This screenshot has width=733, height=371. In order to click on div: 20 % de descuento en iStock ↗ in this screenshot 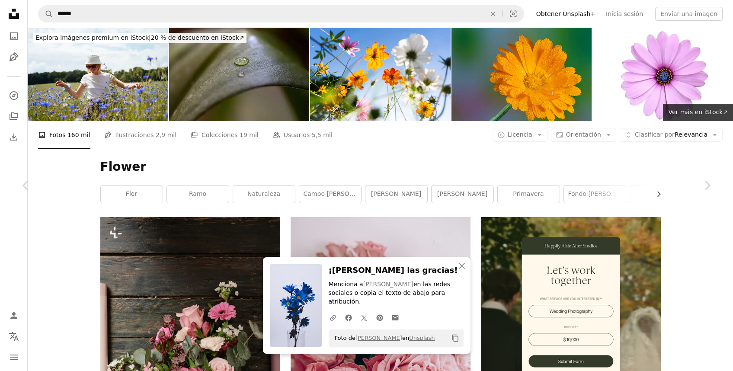, I will do `click(140, 38)`.